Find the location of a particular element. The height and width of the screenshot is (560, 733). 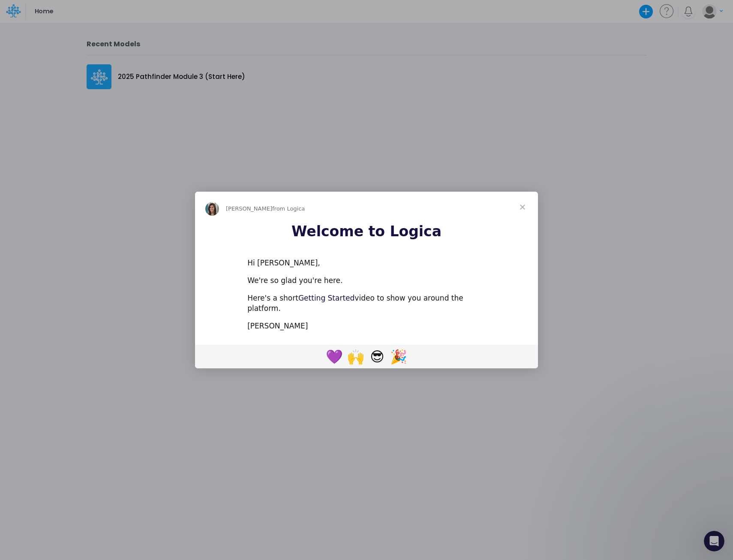

b: Welcome to Logica is located at coordinates (367, 231).